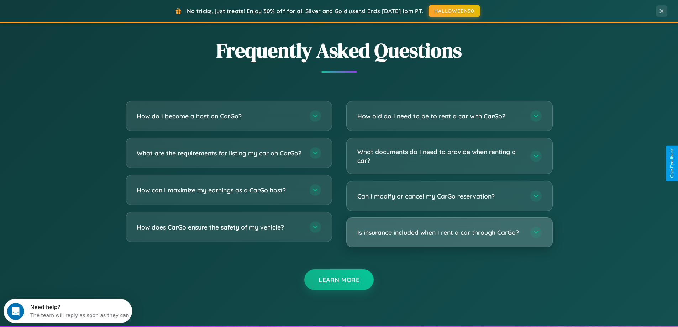  Describe the element at coordinates (220, 116) in the screenshot. I see `h3: How do I become a host on CarGo?` at that location.